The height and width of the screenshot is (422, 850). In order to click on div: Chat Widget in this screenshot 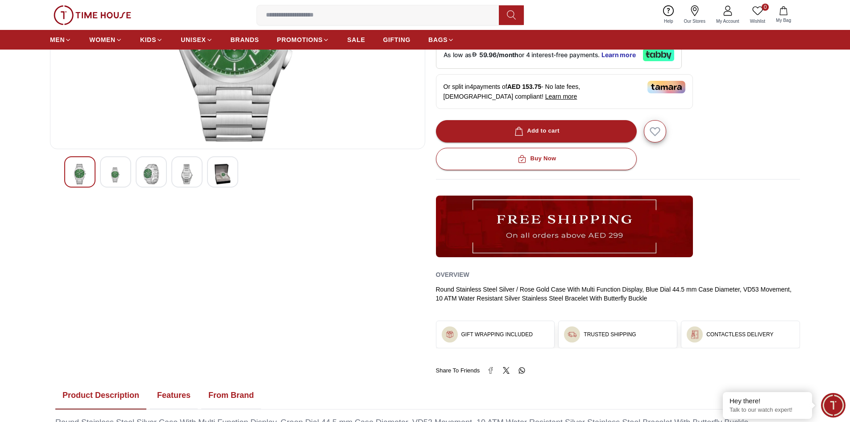, I will do `click(833, 405)`.